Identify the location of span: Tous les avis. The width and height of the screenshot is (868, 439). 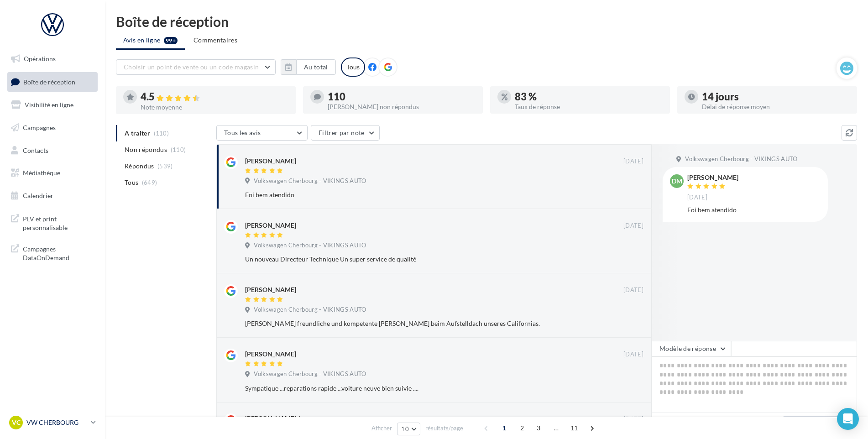
(242, 132).